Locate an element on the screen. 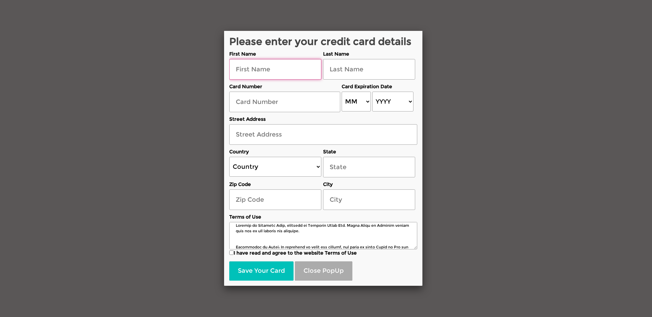 This screenshot has height=317, width=652. button: Save Your Card is located at coordinates (261, 271).